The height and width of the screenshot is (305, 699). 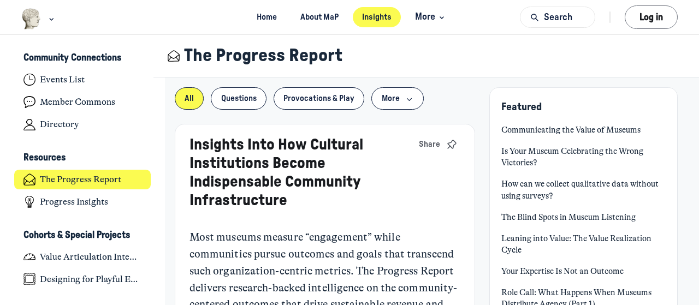 I want to click on button: Log in, so click(x=651, y=17).